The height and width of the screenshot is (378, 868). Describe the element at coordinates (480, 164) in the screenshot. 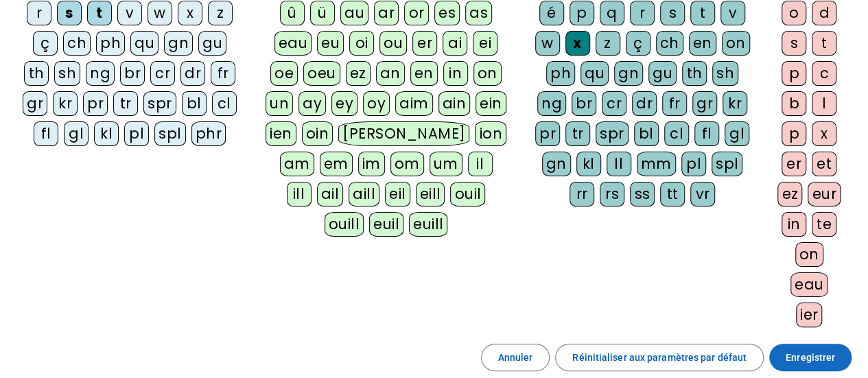

I see `div: il` at that location.